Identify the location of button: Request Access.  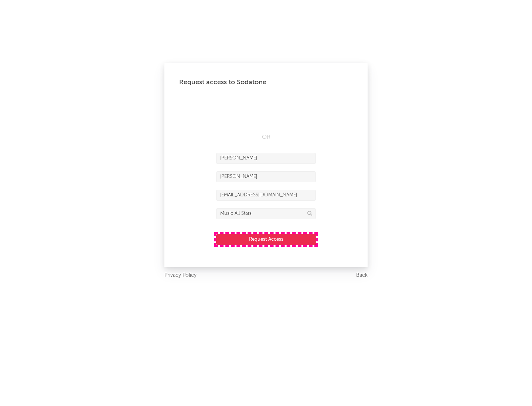
(266, 240).